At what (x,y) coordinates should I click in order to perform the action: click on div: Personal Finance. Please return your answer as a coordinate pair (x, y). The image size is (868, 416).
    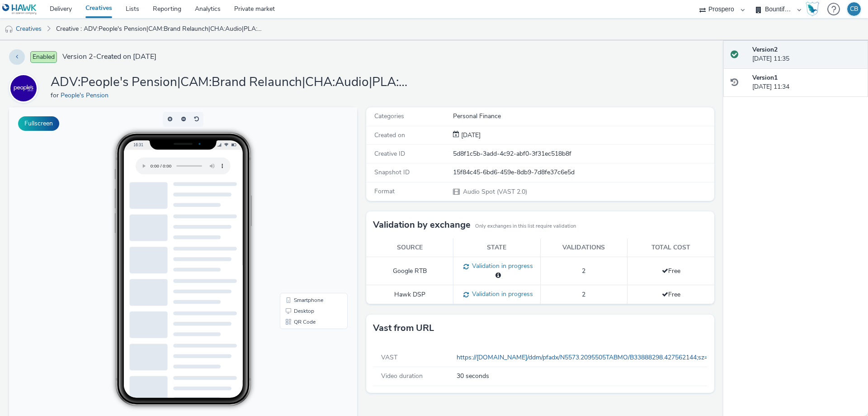
    Looking at the image, I should click on (584, 116).